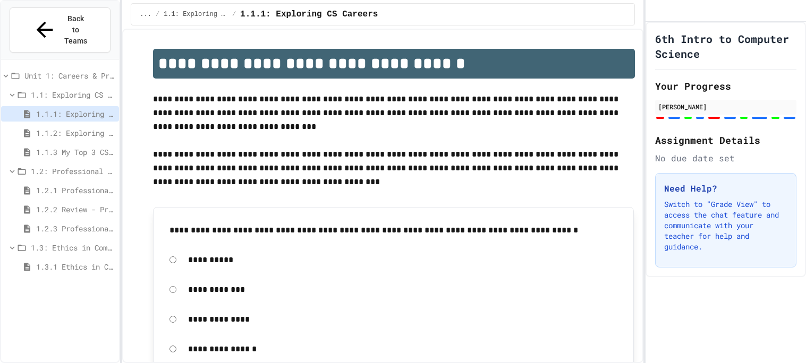 Image resolution: width=806 pixels, height=363 pixels. I want to click on span: Unit 1: Careers & Professionalism, so click(70, 75).